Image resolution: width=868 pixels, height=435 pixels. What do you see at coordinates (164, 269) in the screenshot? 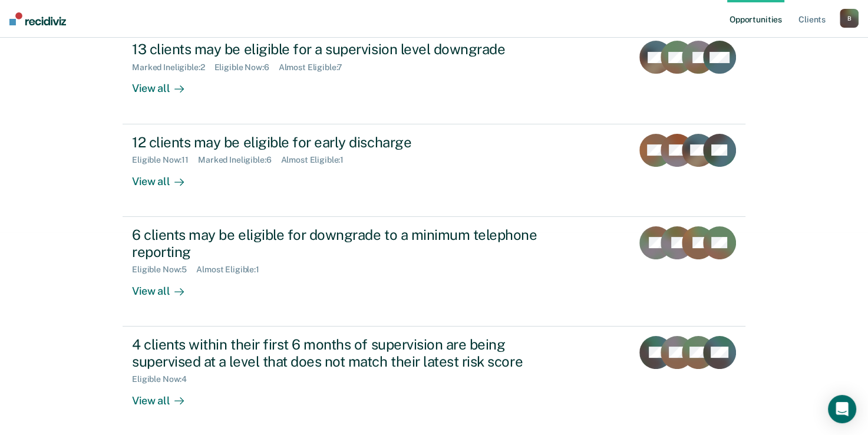
I see `div: Eligible Now : 5` at bounding box center [164, 269].